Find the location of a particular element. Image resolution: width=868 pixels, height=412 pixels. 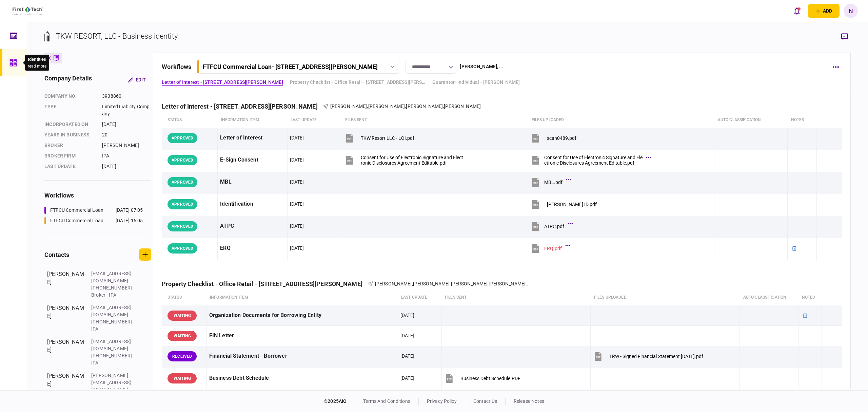

th: Information item is located at coordinates (252, 120).